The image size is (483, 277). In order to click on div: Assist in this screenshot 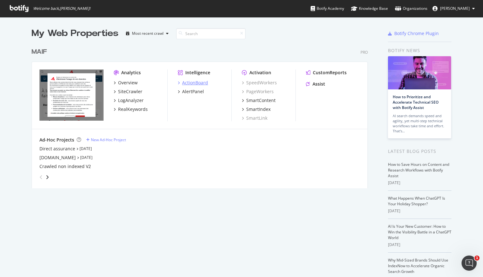, I will do `click(319, 84)`.